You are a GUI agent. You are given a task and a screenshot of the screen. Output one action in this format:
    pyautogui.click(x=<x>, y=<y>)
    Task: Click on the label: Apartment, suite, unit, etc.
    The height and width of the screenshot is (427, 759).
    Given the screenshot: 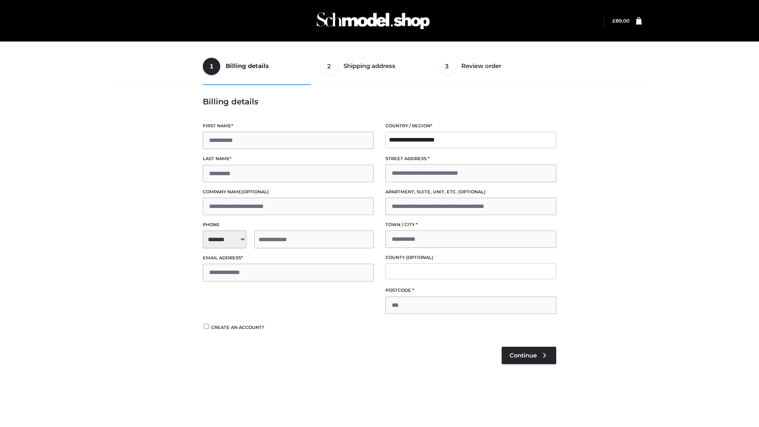 What is the action you would take?
    pyautogui.click(x=471, y=192)
    